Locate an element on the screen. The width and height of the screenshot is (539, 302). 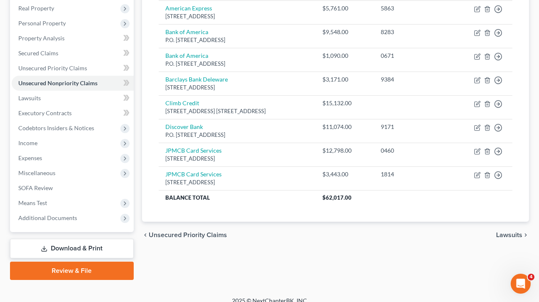
span: Additional Documents is located at coordinates (47, 218).